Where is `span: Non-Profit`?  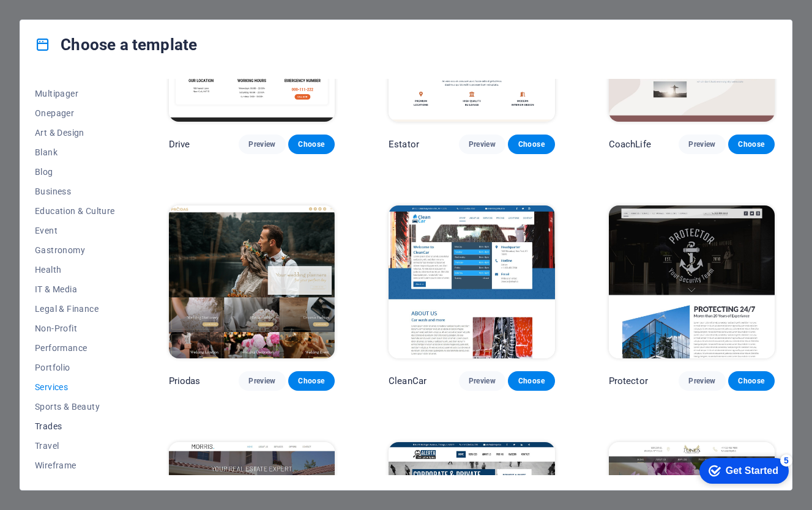 span: Non-Profit is located at coordinates (75, 328).